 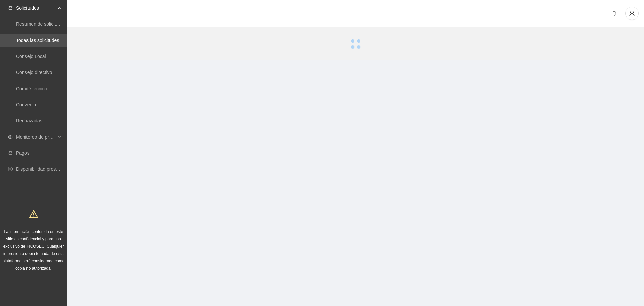 What do you see at coordinates (26, 105) in the screenshot?
I see `a: Convenio` at bounding box center [26, 105].